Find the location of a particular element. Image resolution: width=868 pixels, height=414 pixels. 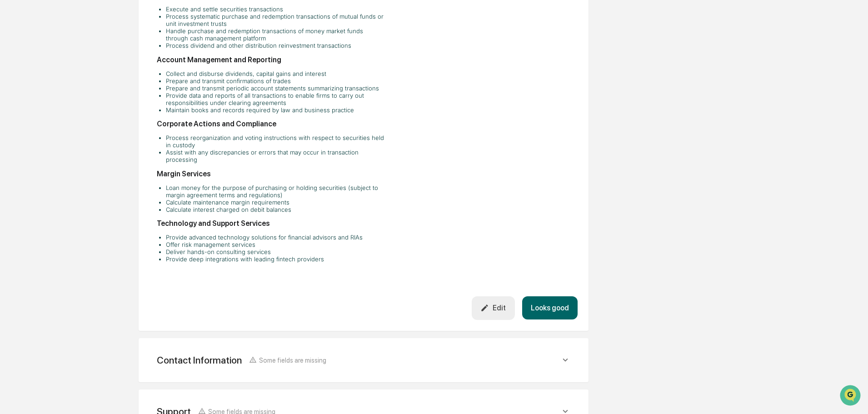

li: Handle purchase and redemption transactions of money market funds through cash management platform is located at coordinates (275, 35).